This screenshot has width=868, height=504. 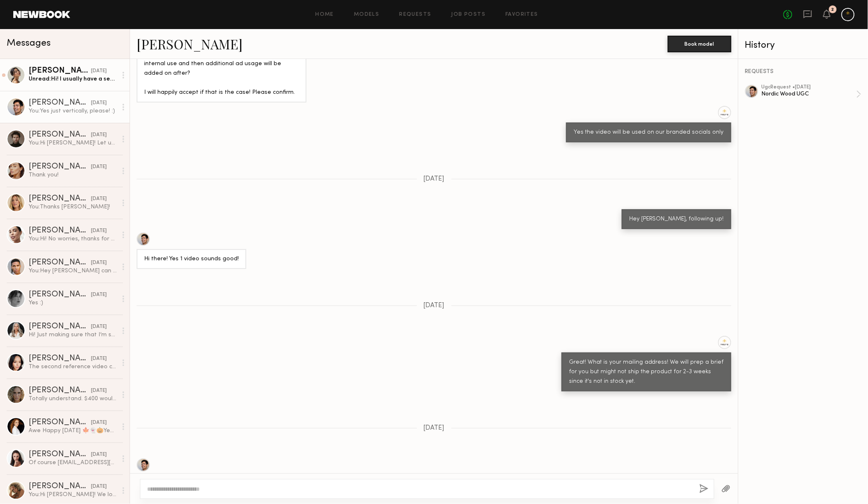 What do you see at coordinates (191, 259) in the screenshot?
I see `div: Hi there! Yes 1 video sounds good!` at bounding box center [191, 259].